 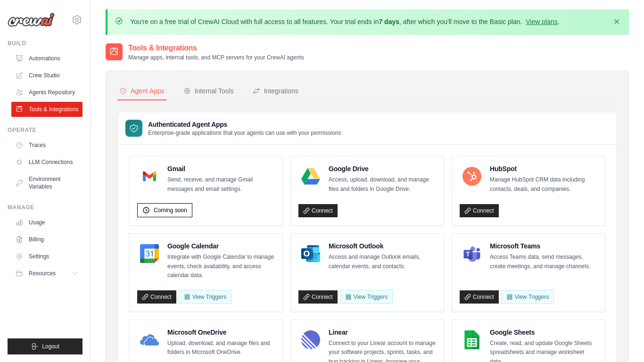 I want to click on div: Agent Apps, so click(x=142, y=91).